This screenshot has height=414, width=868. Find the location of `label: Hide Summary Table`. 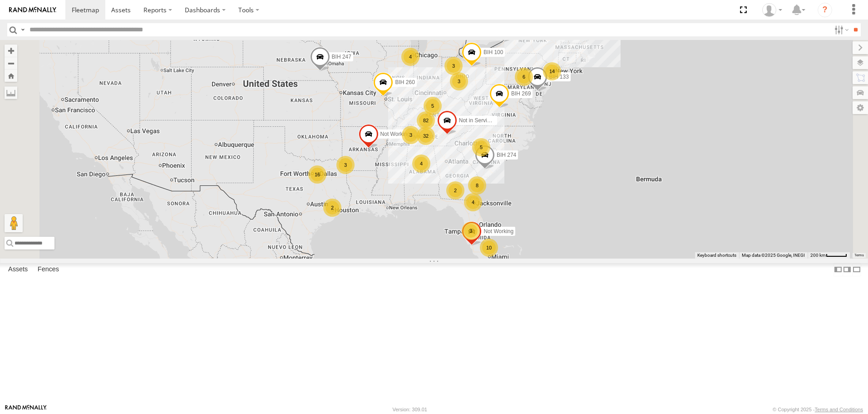

label: Hide Summary Table is located at coordinates (856, 269).